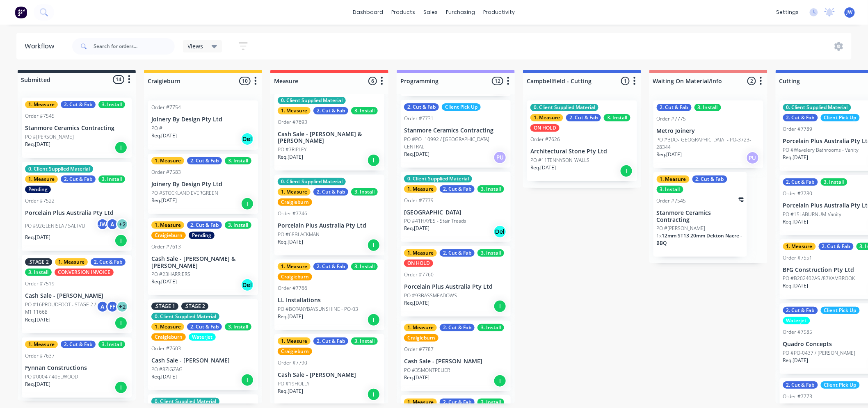 Image resolution: width=868 pixels, height=408 pixels. Describe the element at coordinates (21, 12) in the screenshot. I see `img: Factory` at that location.